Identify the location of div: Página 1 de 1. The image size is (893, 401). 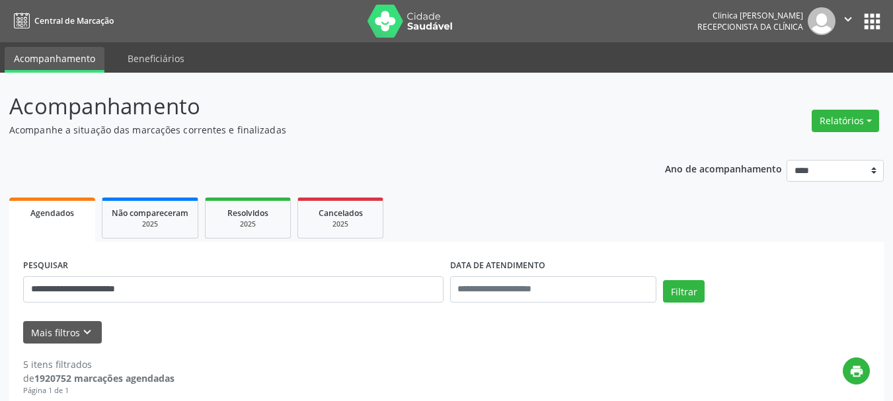
(98, 391).